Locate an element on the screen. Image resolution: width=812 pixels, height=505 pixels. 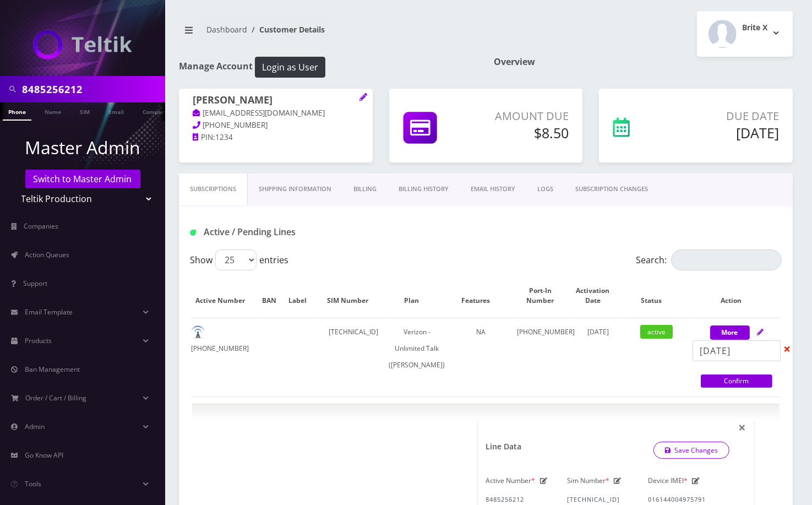
input: Search: is located at coordinates (726, 260).